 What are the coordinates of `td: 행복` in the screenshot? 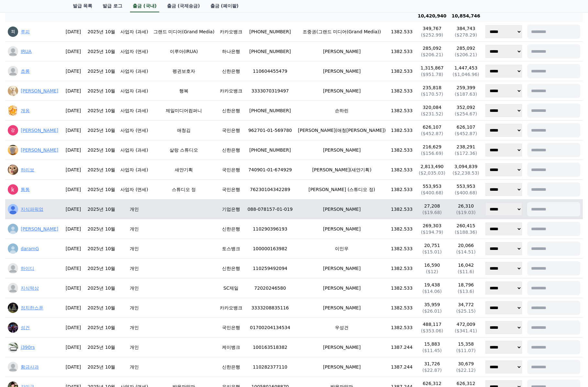 It's located at (184, 91).